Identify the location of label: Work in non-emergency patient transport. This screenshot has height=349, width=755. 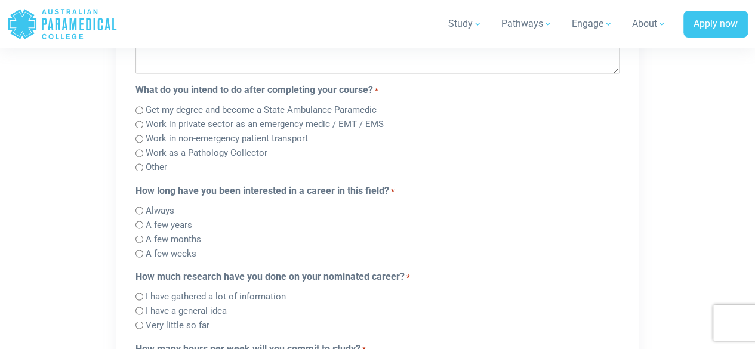
(227, 138).